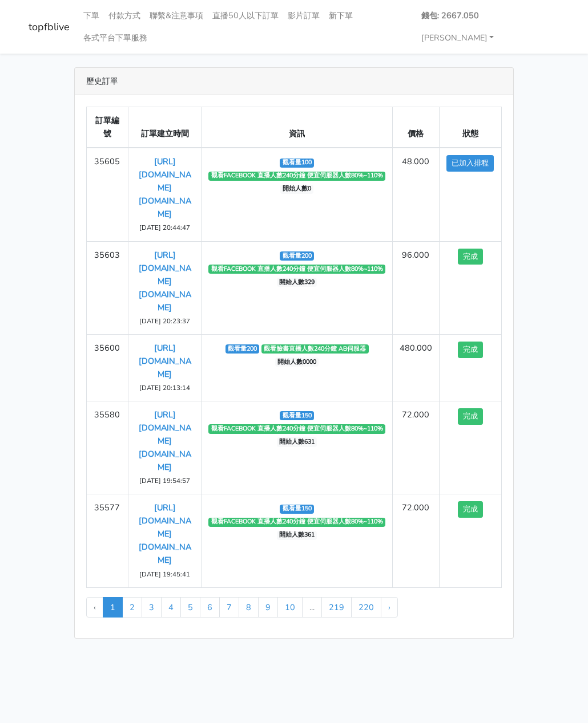  I want to click on td: 35600, so click(107, 367).